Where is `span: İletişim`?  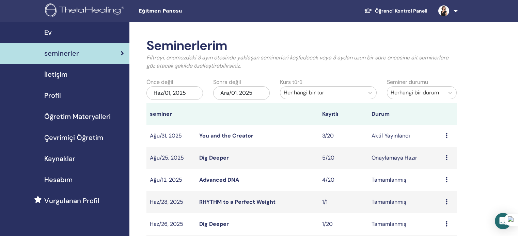 span: İletişim is located at coordinates (56, 75).